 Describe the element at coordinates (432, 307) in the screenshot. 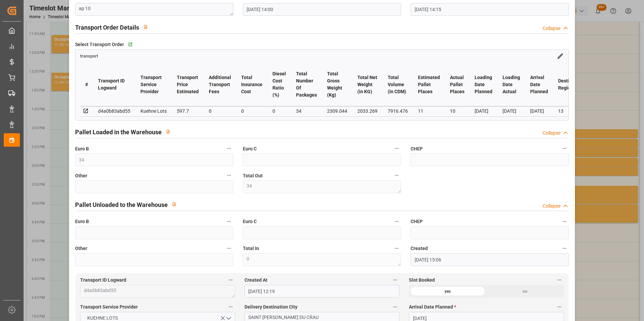

I see `span: Arrival Date Planned` at that location.